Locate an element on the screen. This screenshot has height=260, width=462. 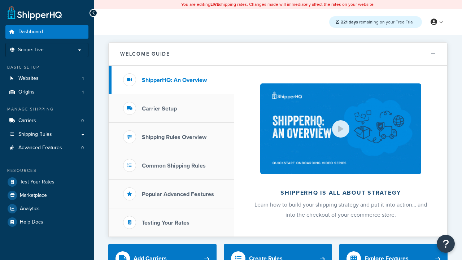
a: Analytics is located at coordinates (47, 208).